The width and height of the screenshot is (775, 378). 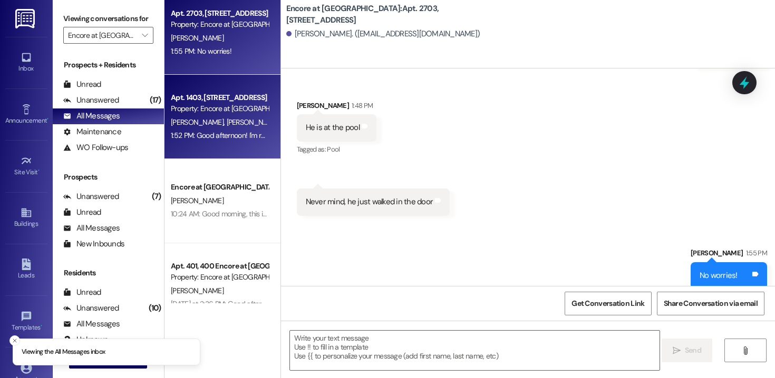 What do you see at coordinates (26, 218) in the screenshot?
I see `a: Buildings` at bounding box center [26, 218].